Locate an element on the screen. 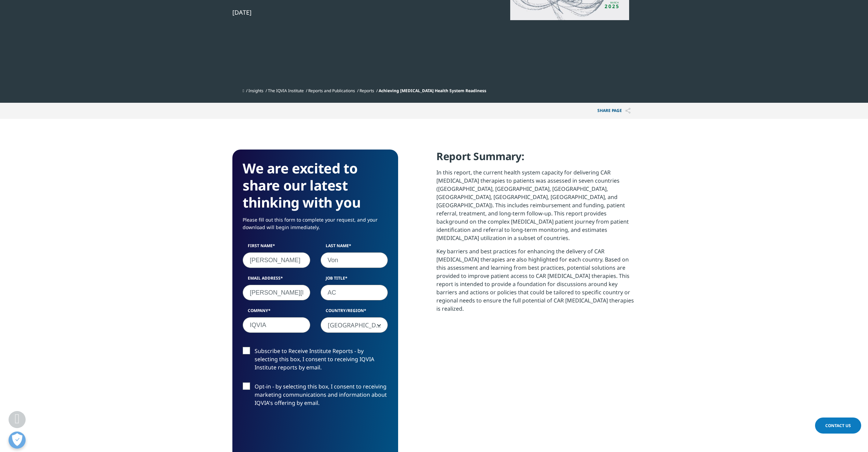 This screenshot has width=868, height=452. a: Insights is located at coordinates (256, 91).